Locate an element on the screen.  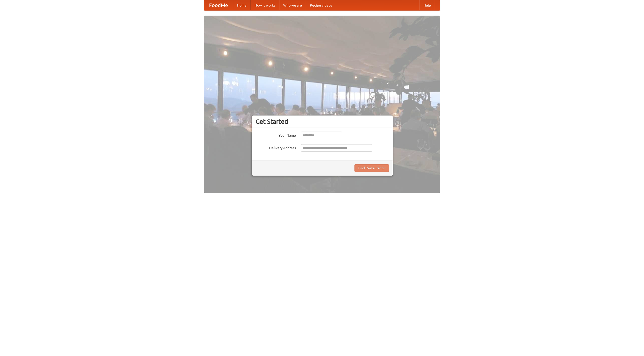
label: Delivery Address is located at coordinates (275, 147).